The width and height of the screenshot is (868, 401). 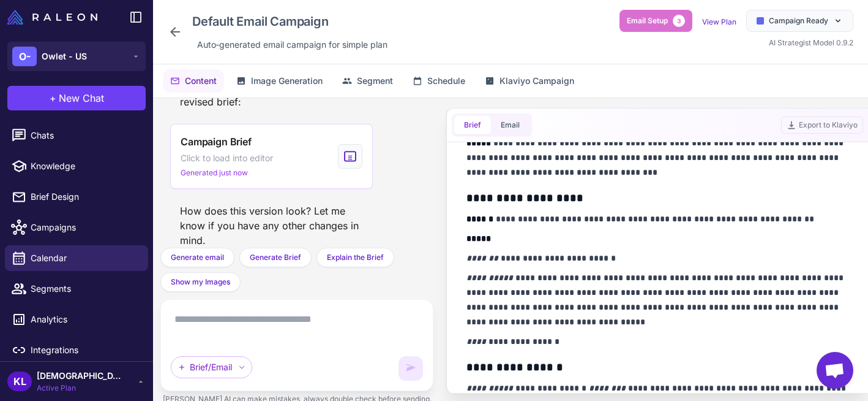 I want to click on div: Click to edit campaign name, so click(x=290, y=21).